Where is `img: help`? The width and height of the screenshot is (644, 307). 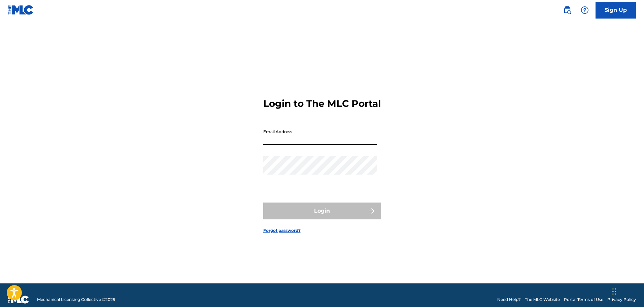
img: help is located at coordinates (585, 10).